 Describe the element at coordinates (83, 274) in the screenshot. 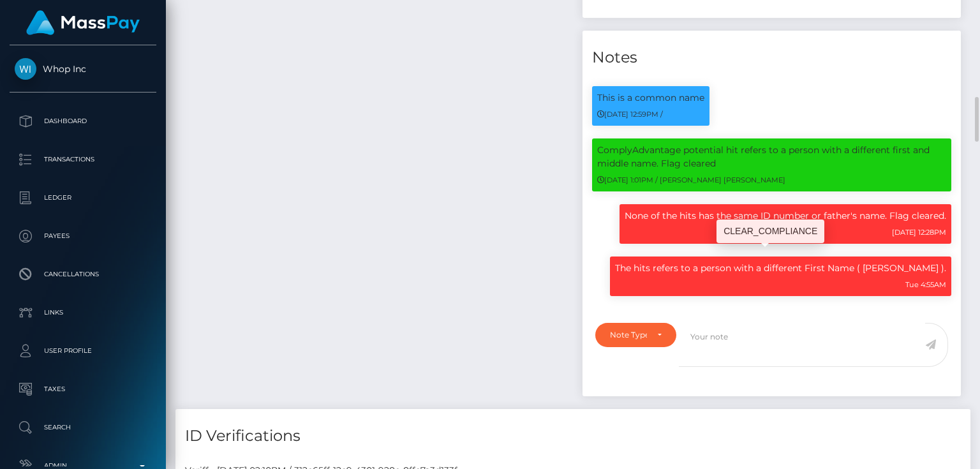

I see `a: Cancellations` at that location.